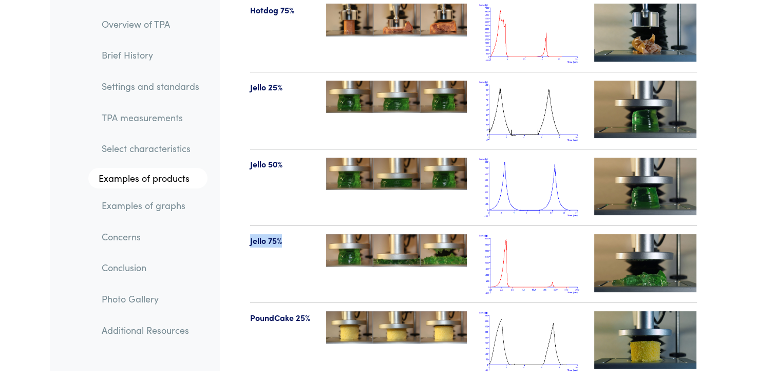 Image resolution: width=777 pixels, height=379 pixels. I want to click on img: poundcake-videotn-25.jpg, so click(645, 340).